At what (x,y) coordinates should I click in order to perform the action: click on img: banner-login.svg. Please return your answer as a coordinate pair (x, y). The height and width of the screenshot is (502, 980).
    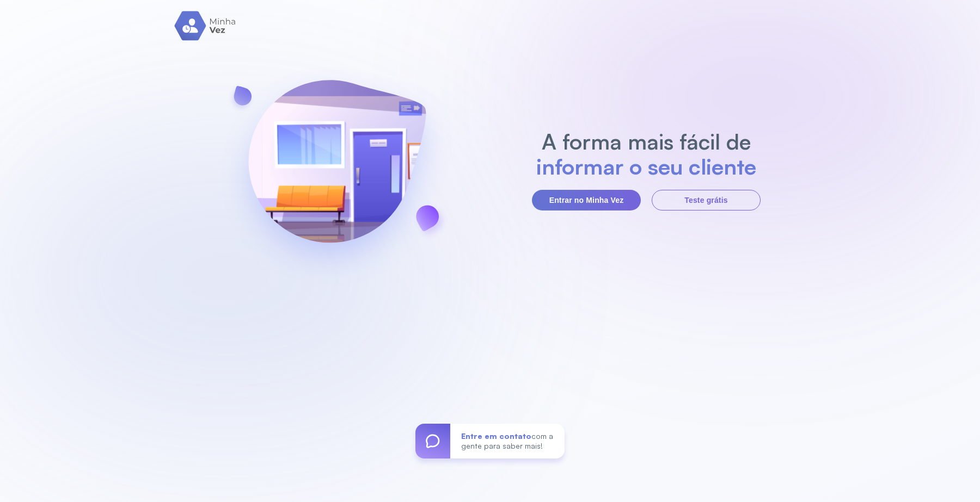
    Looking at the image, I should click on (337, 169).